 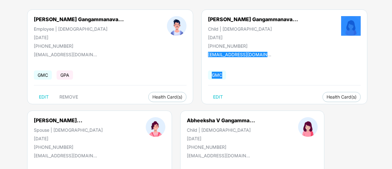 What do you see at coordinates (69, 97) in the screenshot?
I see `span: REMOVE` at bounding box center [69, 97].